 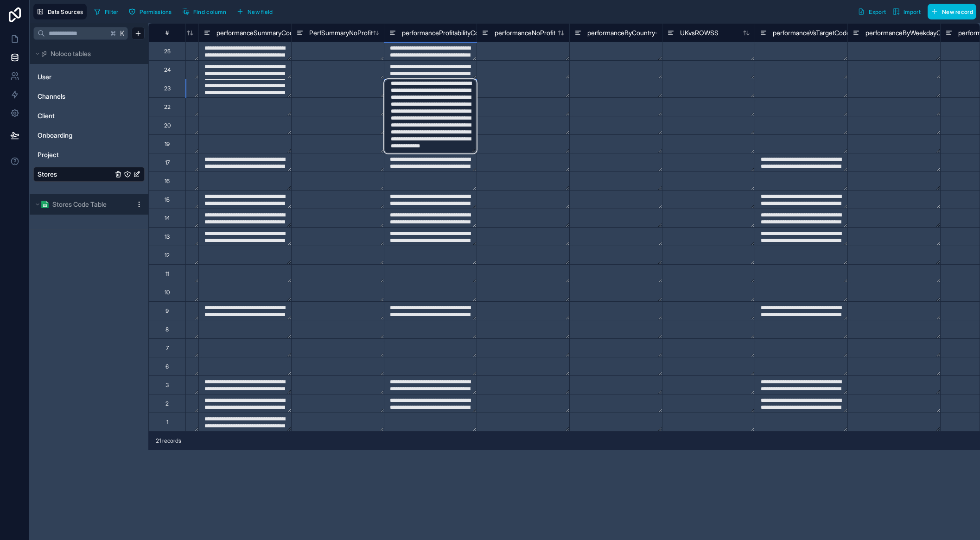 What do you see at coordinates (167, 218) in the screenshot?
I see `div: 14` at bounding box center [167, 218].